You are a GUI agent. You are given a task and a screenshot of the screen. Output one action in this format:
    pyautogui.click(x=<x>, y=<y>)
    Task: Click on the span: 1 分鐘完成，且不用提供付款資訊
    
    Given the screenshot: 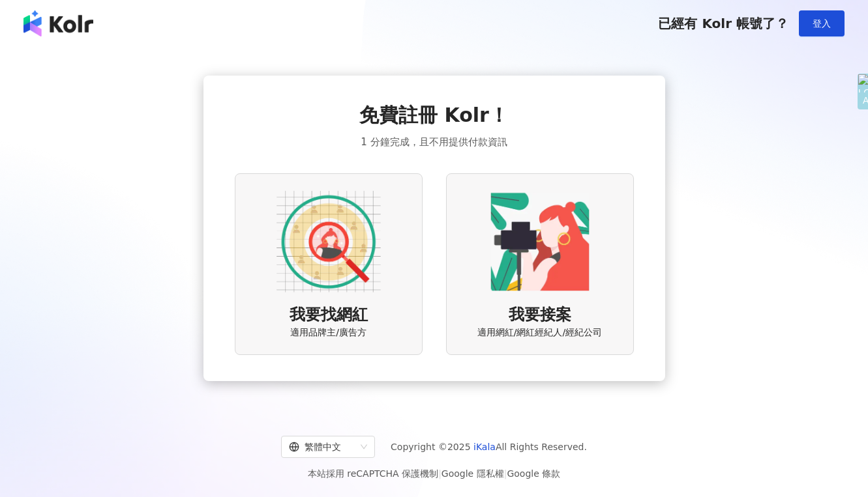 What is the action you would take?
    pyautogui.click(x=434, y=142)
    